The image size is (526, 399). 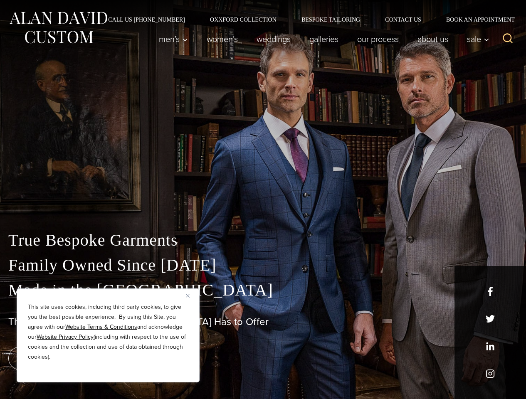 I want to click on button: Close, so click(x=191, y=295).